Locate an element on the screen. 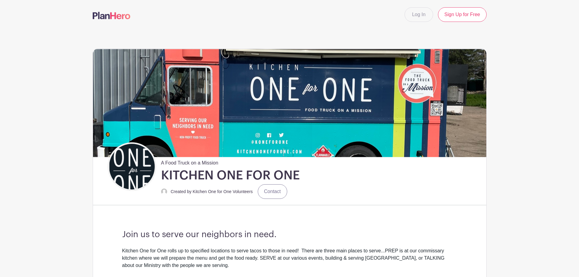 The image size is (579, 277). img: logo-507f7623f17ff9eddc593b1ce0a138ce2505c220e1c5a4e2b4648c50719b7d32.svg is located at coordinates (112, 15).